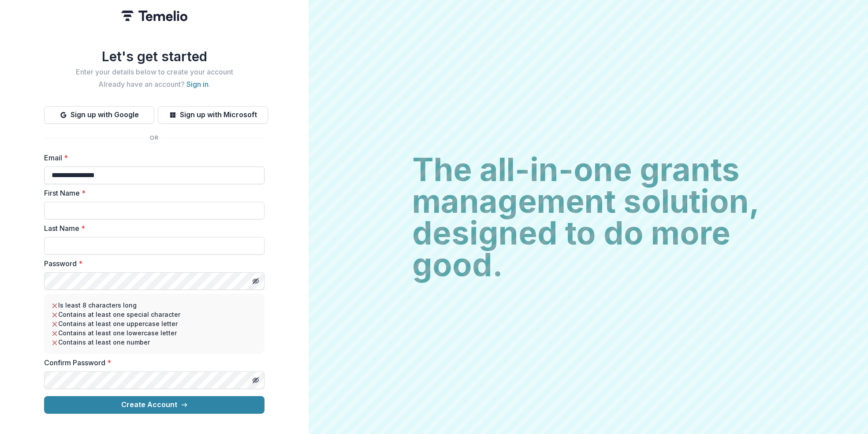 The height and width of the screenshot is (434, 868). What do you see at coordinates (99, 115) in the screenshot?
I see `button: Sign up with Google` at bounding box center [99, 115].